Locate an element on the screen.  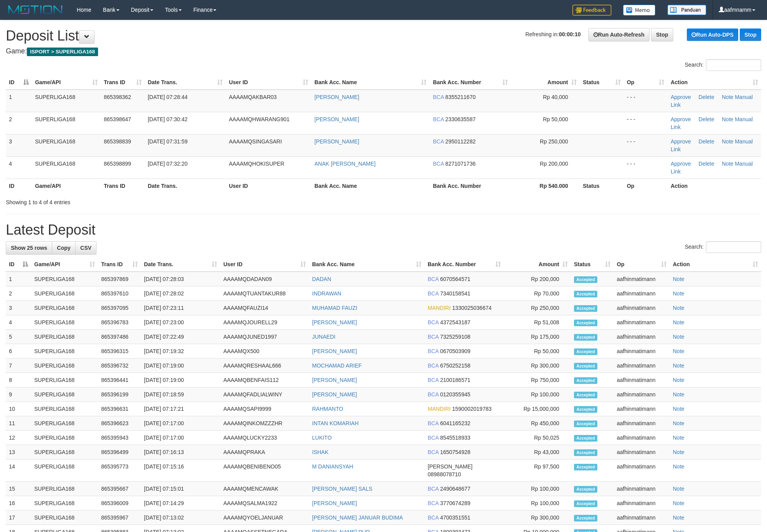
td: AAAAMQJOURELL29 is located at coordinates (265, 322).